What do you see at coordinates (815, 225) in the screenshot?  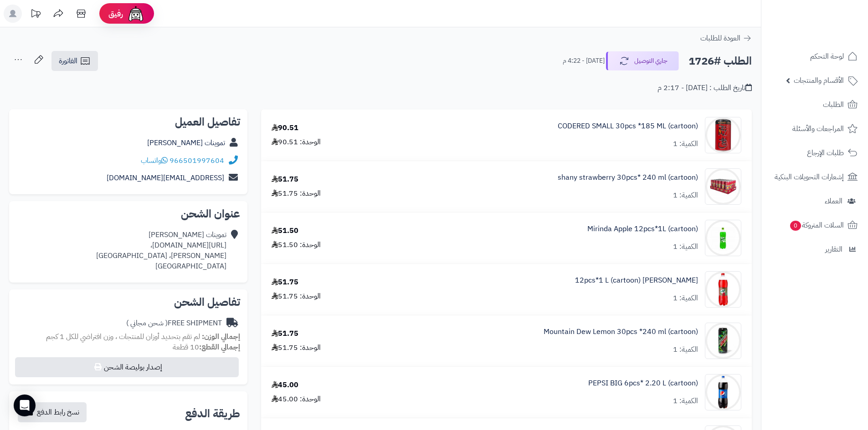 I see `a: السلات المتروكة0` at bounding box center [815, 225].